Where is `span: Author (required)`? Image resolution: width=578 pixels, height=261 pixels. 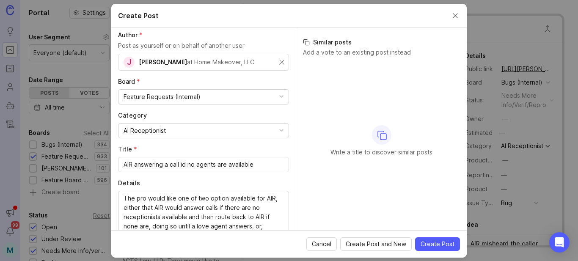
span: Author (required) is located at coordinates (130, 35).